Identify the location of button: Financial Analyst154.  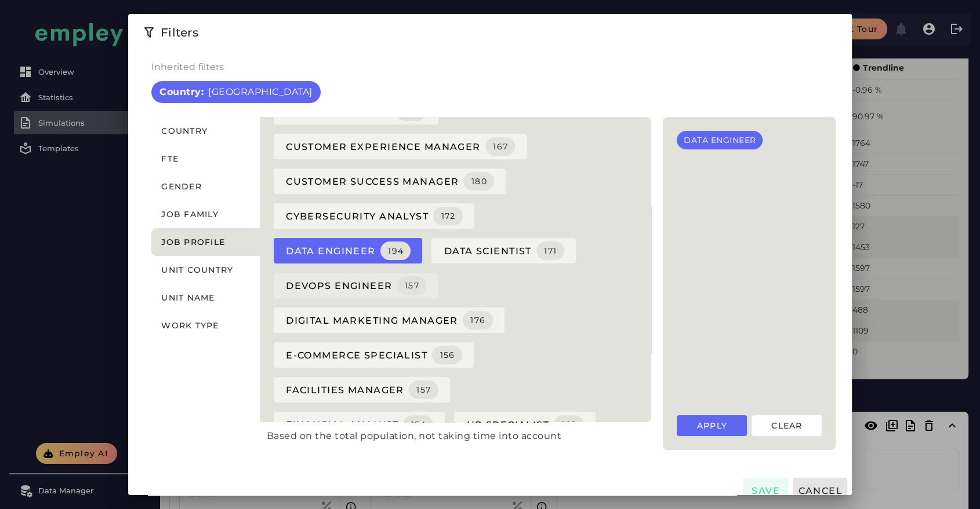
(359, 425).